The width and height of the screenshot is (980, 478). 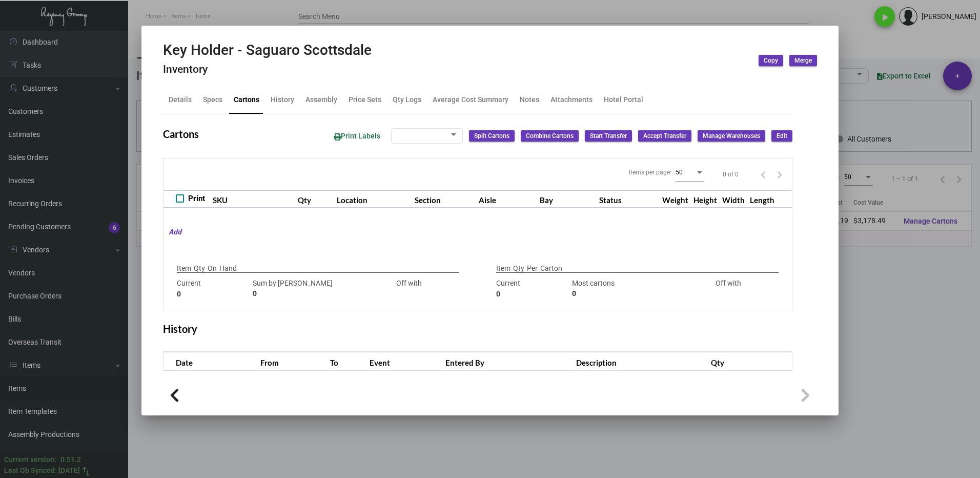 What do you see at coordinates (550, 136) in the screenshot?
I see `span: Combine Cartons` at bounding box center [550, 136].